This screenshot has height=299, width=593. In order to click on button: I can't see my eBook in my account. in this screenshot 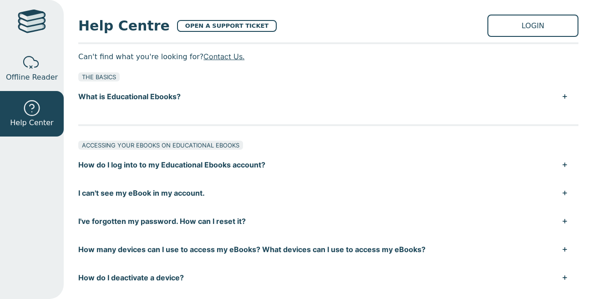, I will do `click(328, 193)`.